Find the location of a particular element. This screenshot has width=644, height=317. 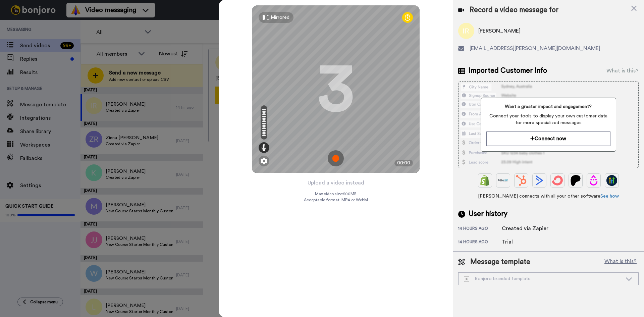

span: Want a greater impact and engagement? is located at coordinates (548, 107).